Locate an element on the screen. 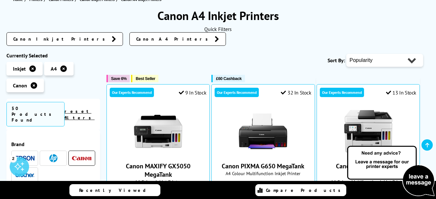 This screenshot has width=436, height=199. div: 13 In Stock is located at coordinates (402, 93).